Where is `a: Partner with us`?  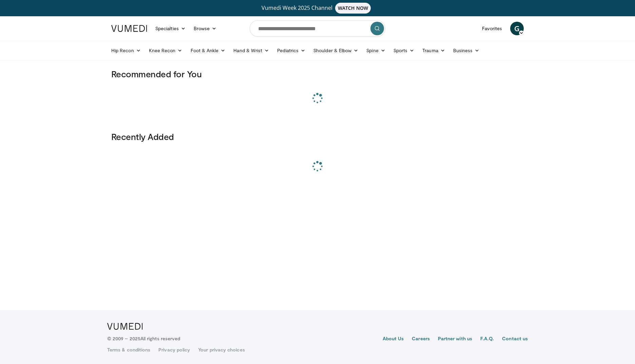
a: Partner with us is located at coordinates (455, 339).